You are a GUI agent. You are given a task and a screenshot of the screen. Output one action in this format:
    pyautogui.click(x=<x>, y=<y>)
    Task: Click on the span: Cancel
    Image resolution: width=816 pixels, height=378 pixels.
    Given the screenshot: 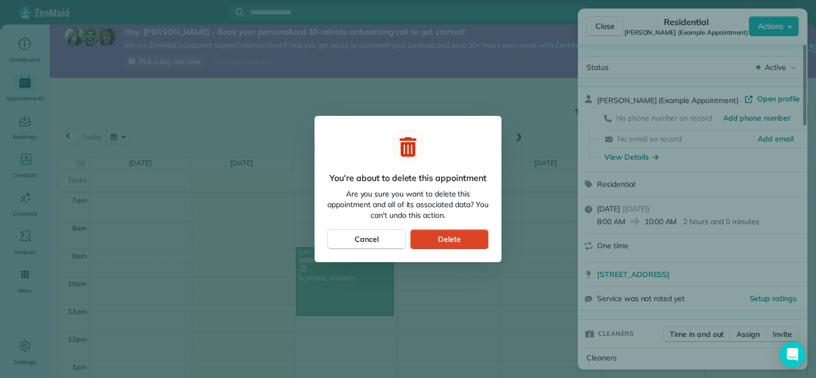 What is the action you would take?
    pyautogui.click(x=366, y=239)
    